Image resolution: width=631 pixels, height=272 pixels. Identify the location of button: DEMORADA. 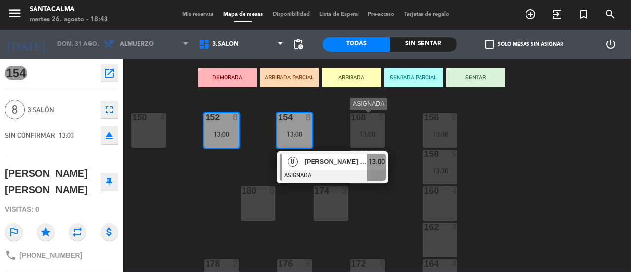
(227, 77).